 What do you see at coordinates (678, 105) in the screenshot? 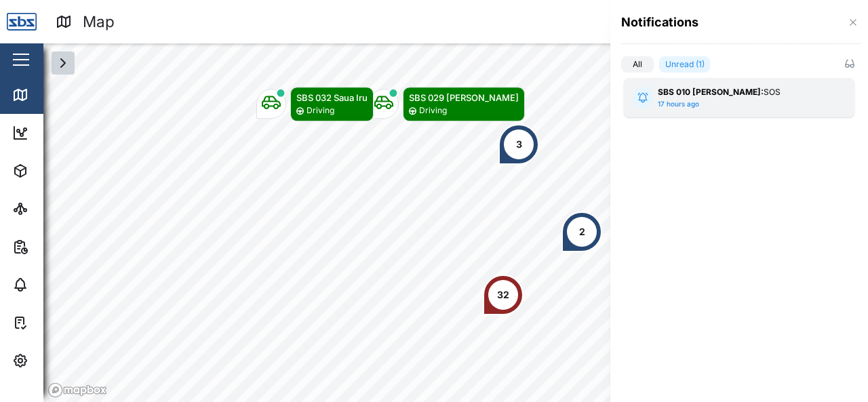
I see `div: 17 hours ago` at bounding box center [678, 105].